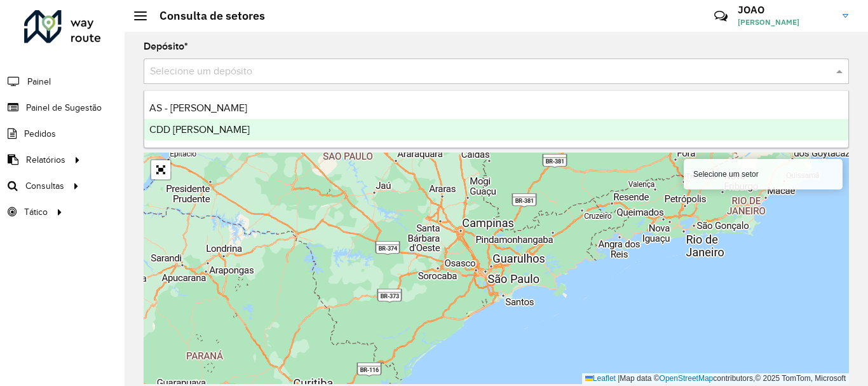 The width and height of the screenshot is (868, 386). Describe the element at coordinates (496, 119) in the screenshot. I see `ng-dropdown-panel: Options list` at that location.